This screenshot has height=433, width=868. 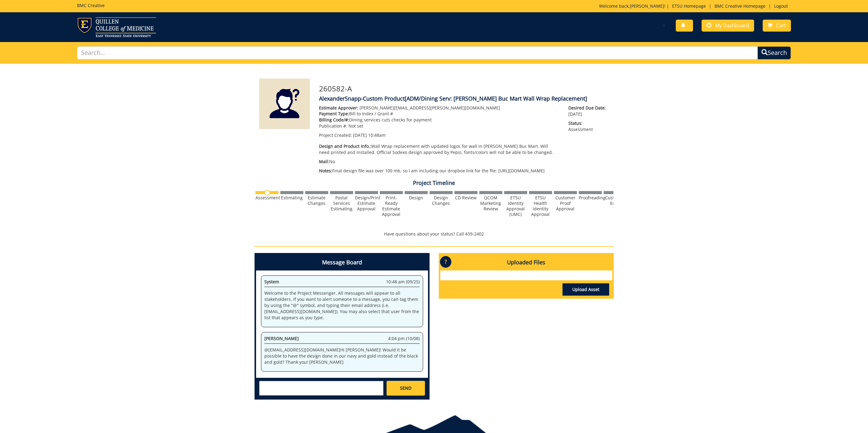 I want to click on h3: 260582-A, so click(x=464, y=89).